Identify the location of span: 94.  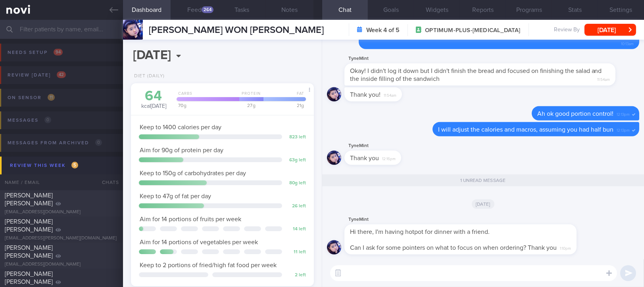
(58, 52).